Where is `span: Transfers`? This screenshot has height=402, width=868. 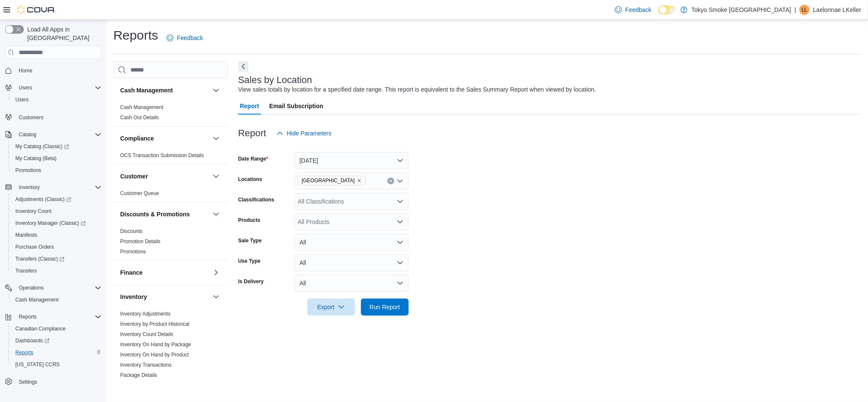
span: Transfers is located at coordinates (26, 271).